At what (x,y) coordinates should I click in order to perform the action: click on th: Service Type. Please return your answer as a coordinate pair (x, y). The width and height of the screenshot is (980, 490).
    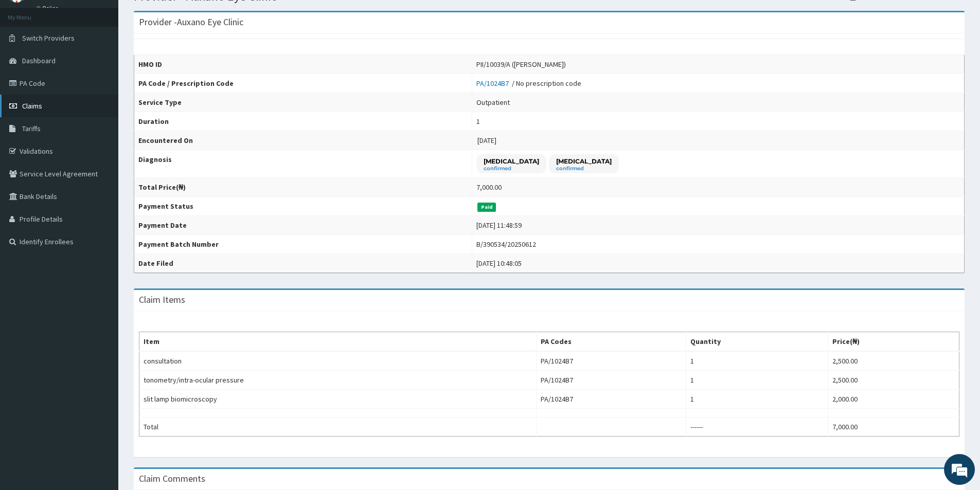
    Looking at the image, I should click on (303, 102).